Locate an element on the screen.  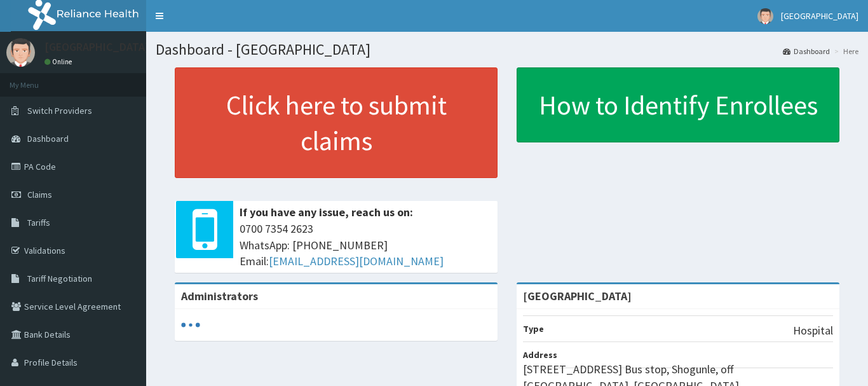
a: Click here to submit claims is located at coordinates (336, 123).